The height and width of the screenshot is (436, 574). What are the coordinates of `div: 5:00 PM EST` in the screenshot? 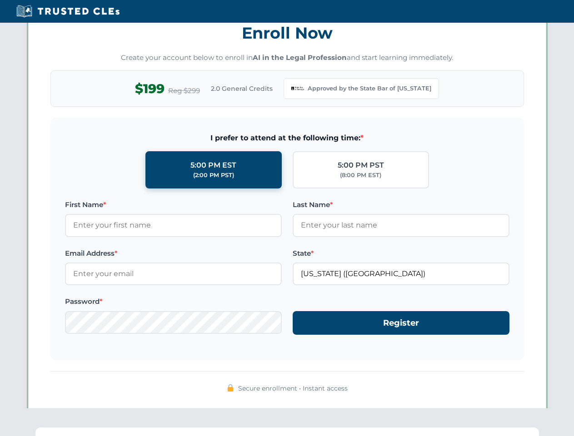 It's located at (213, 165).